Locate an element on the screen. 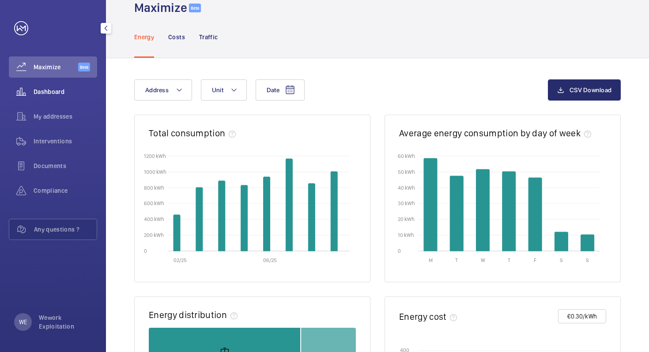 The height and width of the screenshot is (352, 649). path: Monday 58,7 is located at coordinates (430, 205).